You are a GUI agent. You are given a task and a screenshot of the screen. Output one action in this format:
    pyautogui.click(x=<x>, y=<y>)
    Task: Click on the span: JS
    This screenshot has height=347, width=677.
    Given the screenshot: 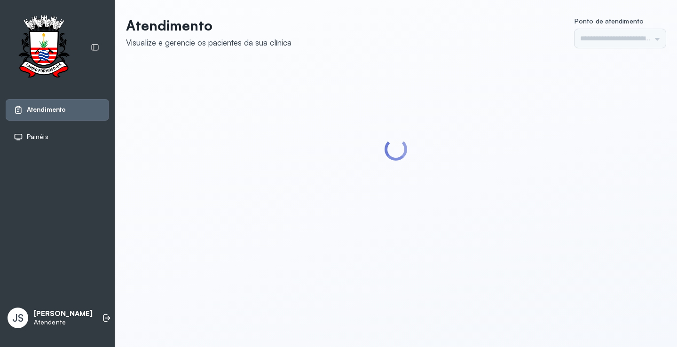 What is the action you would take?
    pyautogui.click(x=18, y=318)
    